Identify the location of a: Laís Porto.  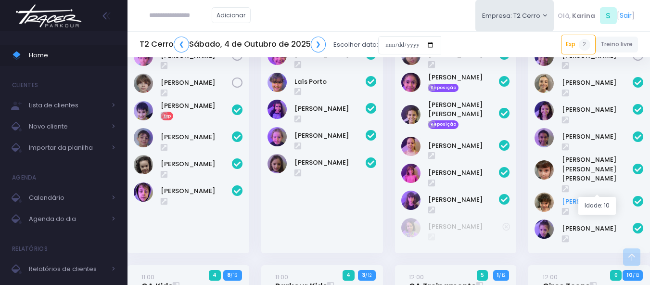
(330, 82).